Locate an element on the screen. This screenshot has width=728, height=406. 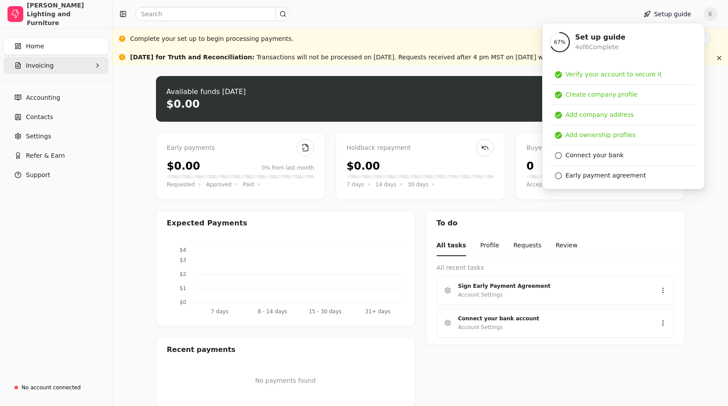
tspan: $0 is located at coordinates (182, 302).